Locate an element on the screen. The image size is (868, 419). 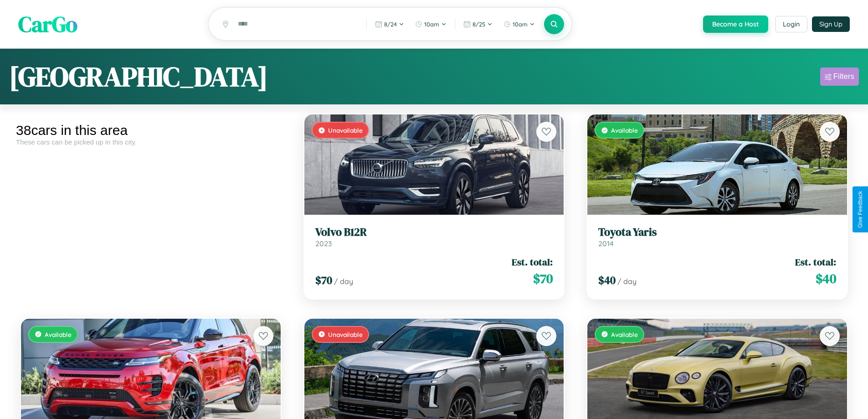
span: CarGo is located at coordinates (48, 24).